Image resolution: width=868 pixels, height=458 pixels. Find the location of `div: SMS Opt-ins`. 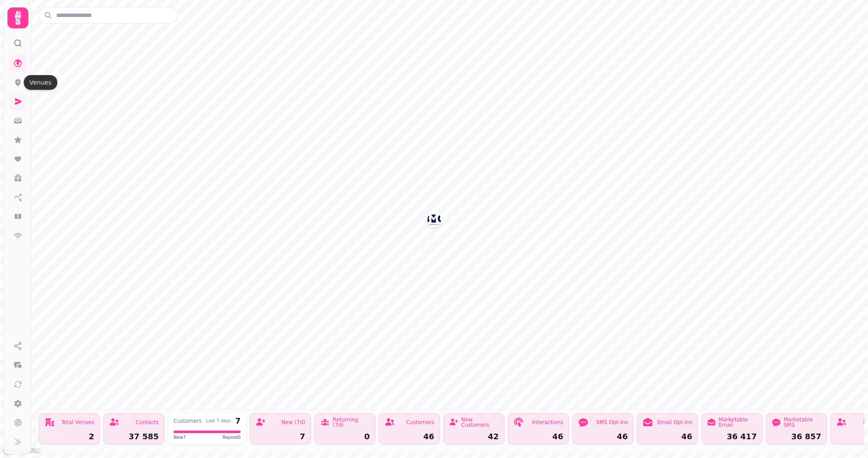

div: SMS Opt-ins is located at coordinates (612, 422).